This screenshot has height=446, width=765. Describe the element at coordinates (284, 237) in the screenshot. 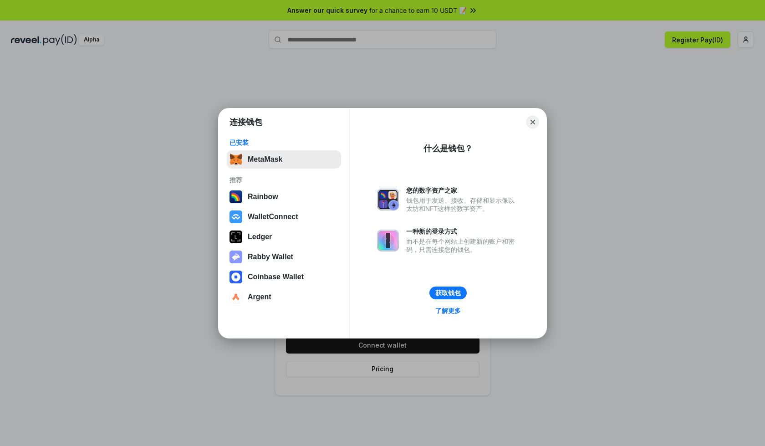

I see `button: Ledger` at that location.